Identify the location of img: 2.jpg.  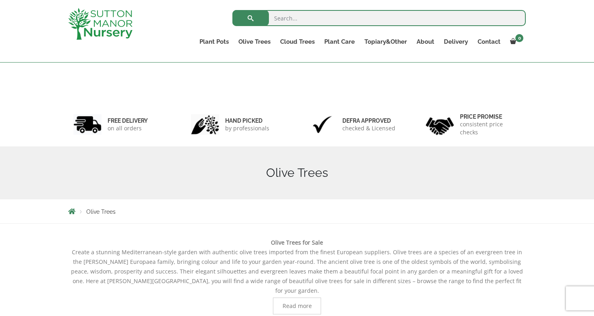
(205, 124).